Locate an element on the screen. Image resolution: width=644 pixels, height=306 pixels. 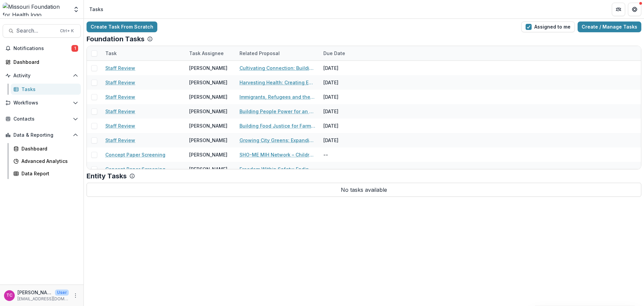
span: Contacts is located at coordinates (42, 119).